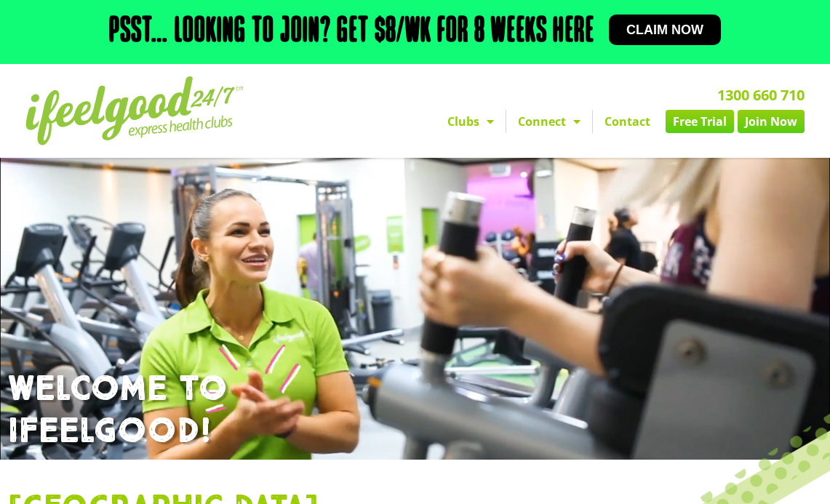 The width and height of the screenshot is (830, 504). Describe the element at coordinates (665, 30) in the screenshot. I see `a: Claim now` at that location.